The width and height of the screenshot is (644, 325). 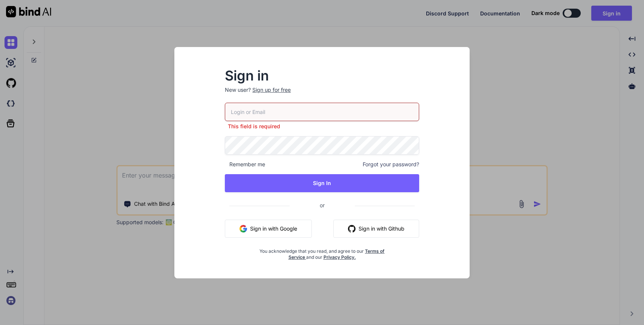 I want to click on a: Terms of Service, so click(x=336, y=254).